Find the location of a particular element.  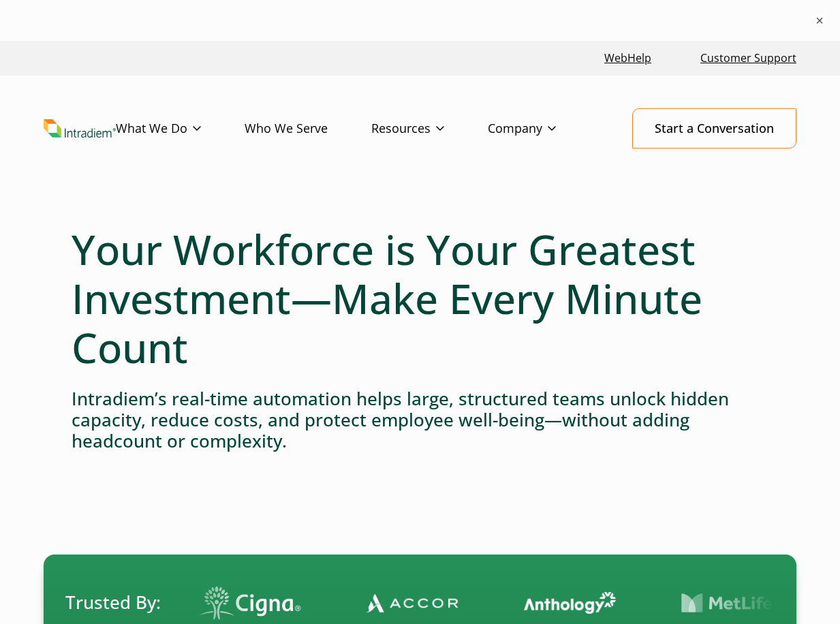

a: Company is located at coordinates (543, 129).